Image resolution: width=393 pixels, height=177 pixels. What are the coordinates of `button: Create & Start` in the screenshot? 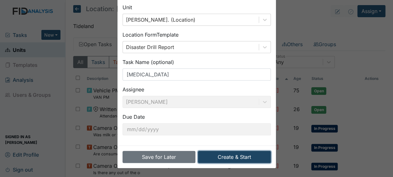 It's located at (234, 157).